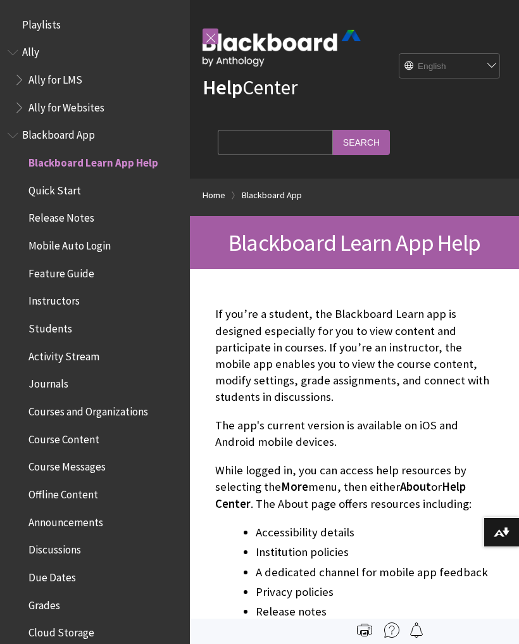 The width and height of the screenshot is (519, 644). I want to click on img: Print, so click(365, 630).